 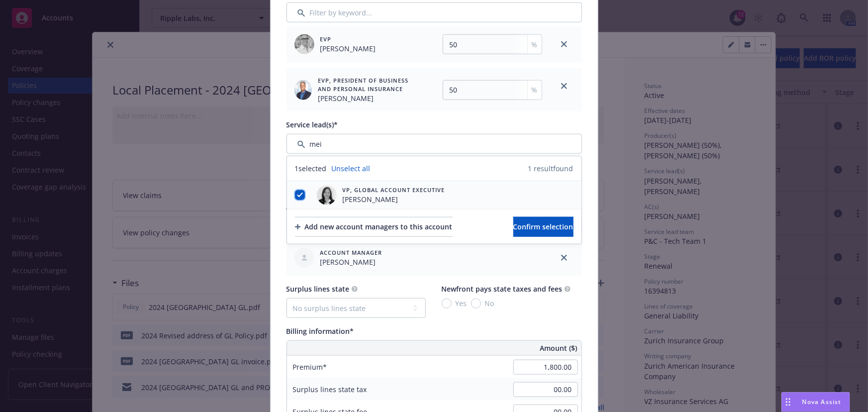 What do you see at coordinates (373, 227) in the screenshot?
I see `button: Add new account managers to this account` at bounding box center [373, 227].